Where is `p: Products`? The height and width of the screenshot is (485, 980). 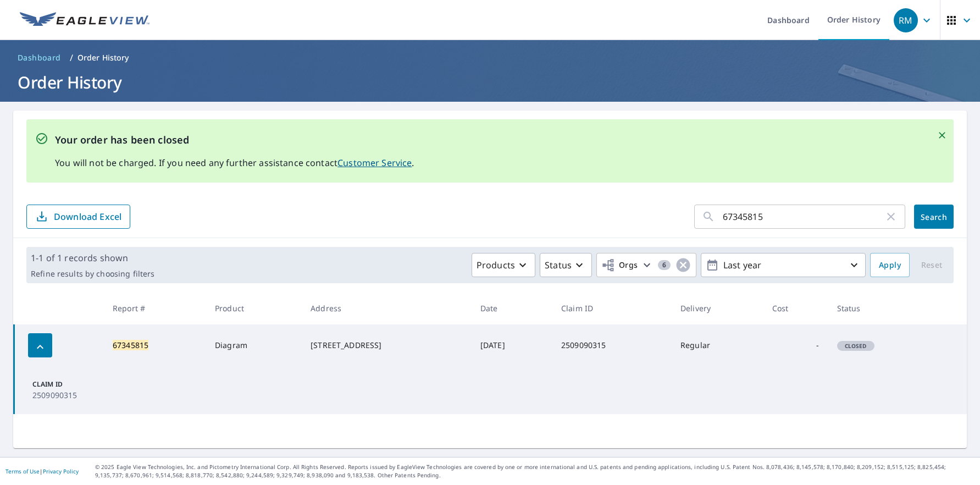
p: Products is located at coordinates (496, 265).